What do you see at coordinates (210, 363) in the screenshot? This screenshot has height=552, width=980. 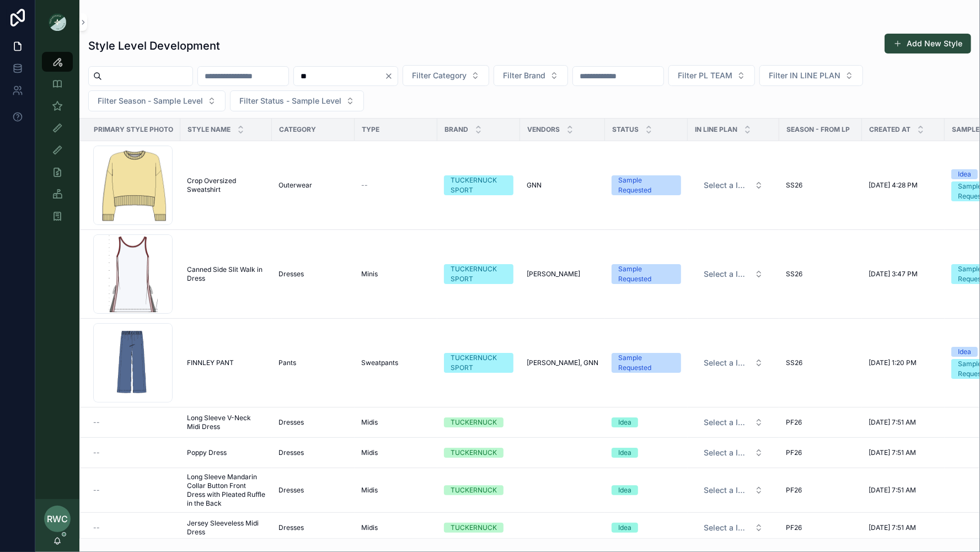 I see `span: FINNLEY PANT` at bounding box center [210, 363].